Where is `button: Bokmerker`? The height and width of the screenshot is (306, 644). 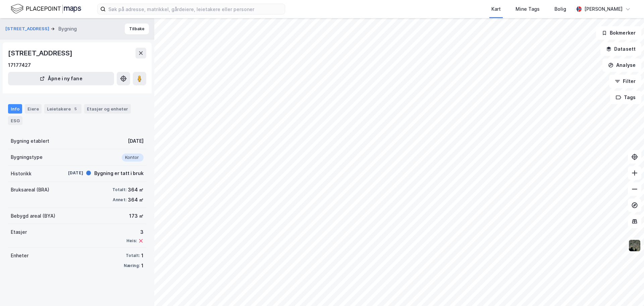
button: Bokmerker is located at coordinates (618, 33).